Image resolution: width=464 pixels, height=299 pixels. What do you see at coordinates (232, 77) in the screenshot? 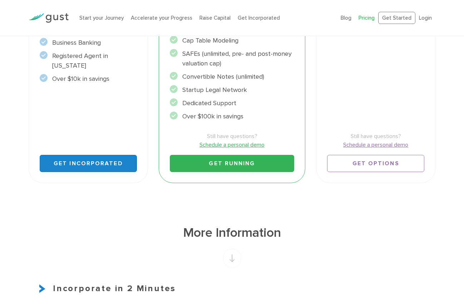
I see `li: Convertible Notes (unlimited)` at bounding box center [232, 77].